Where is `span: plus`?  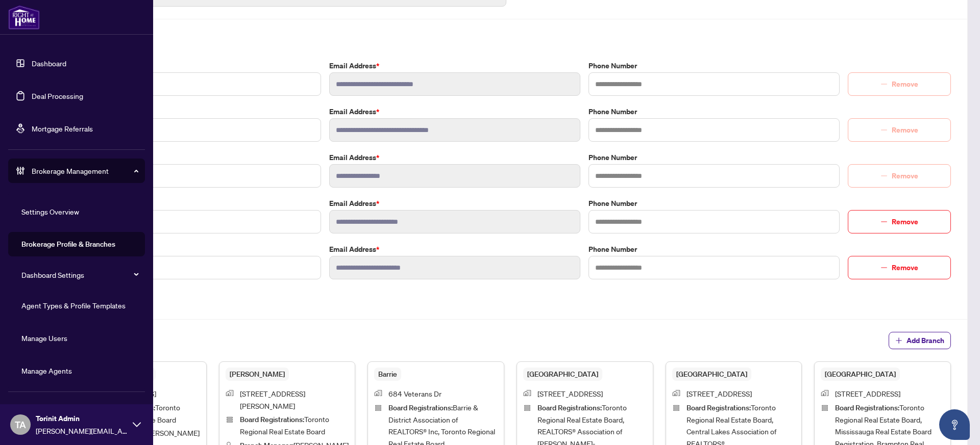 span: plus is located at coordinates (899, 340).